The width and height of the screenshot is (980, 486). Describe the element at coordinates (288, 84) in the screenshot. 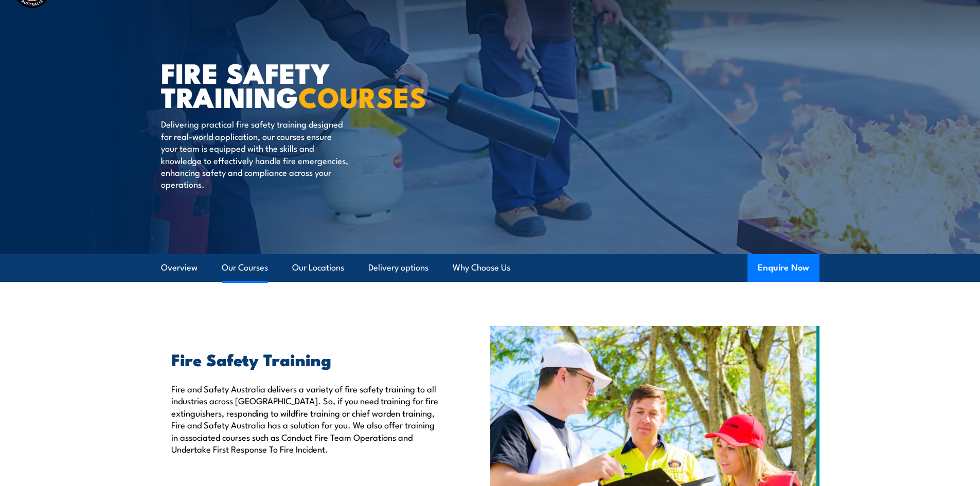

I see `h1: FIRE SAFETY TRAINING` at that location.